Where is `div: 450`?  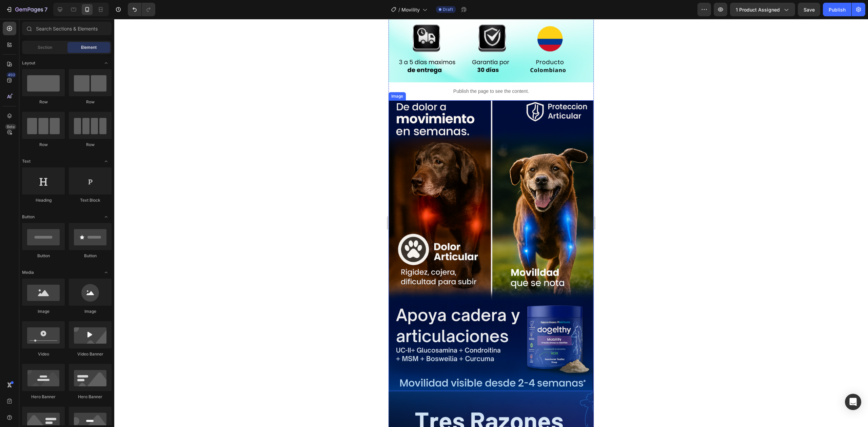
div: 450 is located at coordinates (11, 75).